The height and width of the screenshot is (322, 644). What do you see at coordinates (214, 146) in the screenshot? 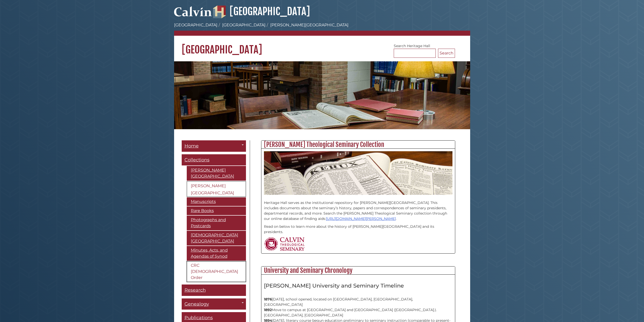
I see `a: Home` at bounding box center [214, 146].